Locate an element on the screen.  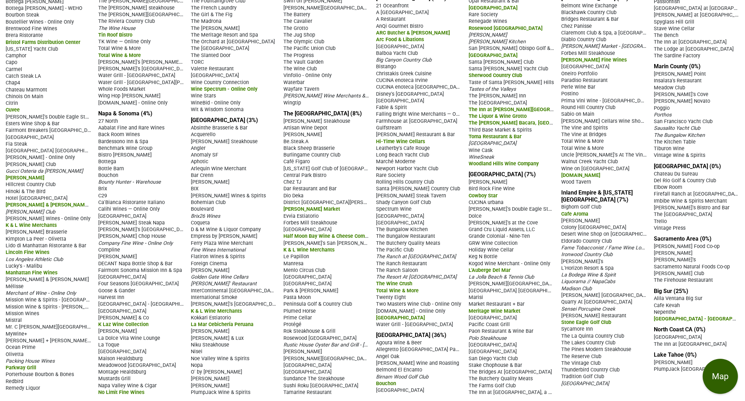
span: Chez Panisse is located at coordinates (576, 26).